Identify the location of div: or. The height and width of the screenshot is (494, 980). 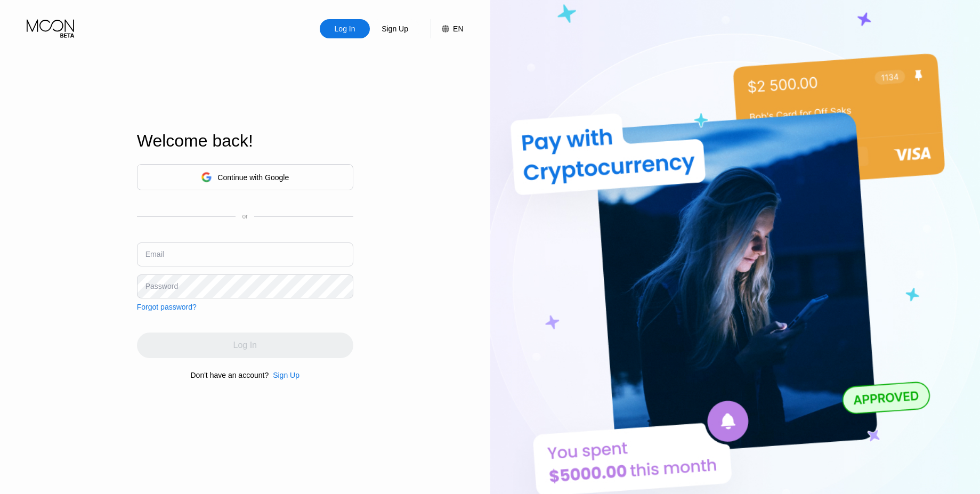
(244, 217).